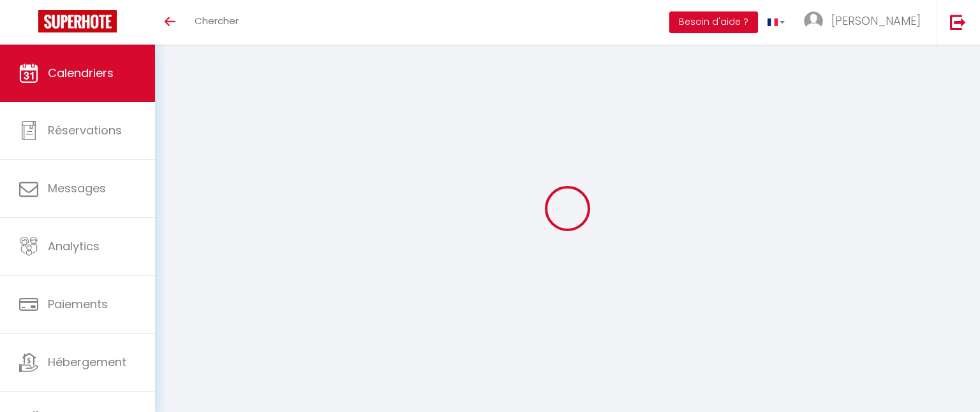 This screenshot has width=980, height=412. I want to click on img: logout, so click(958, 22).